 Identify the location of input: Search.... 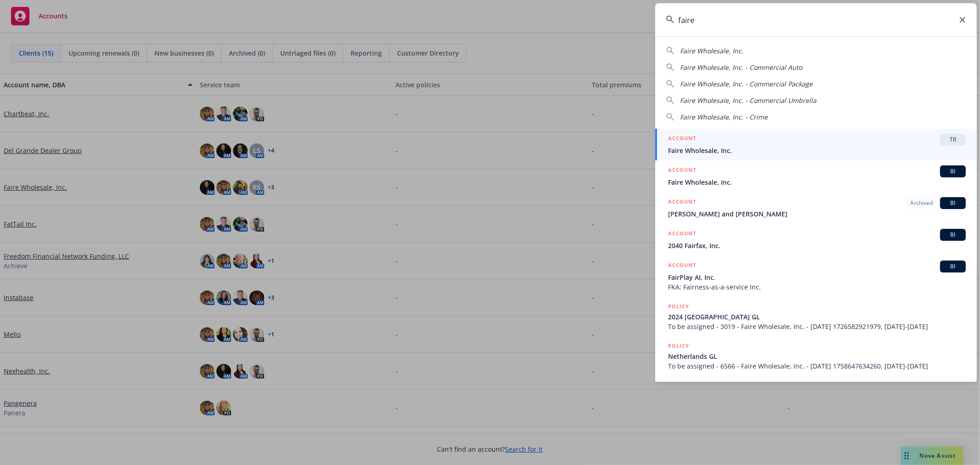
(816, 20).